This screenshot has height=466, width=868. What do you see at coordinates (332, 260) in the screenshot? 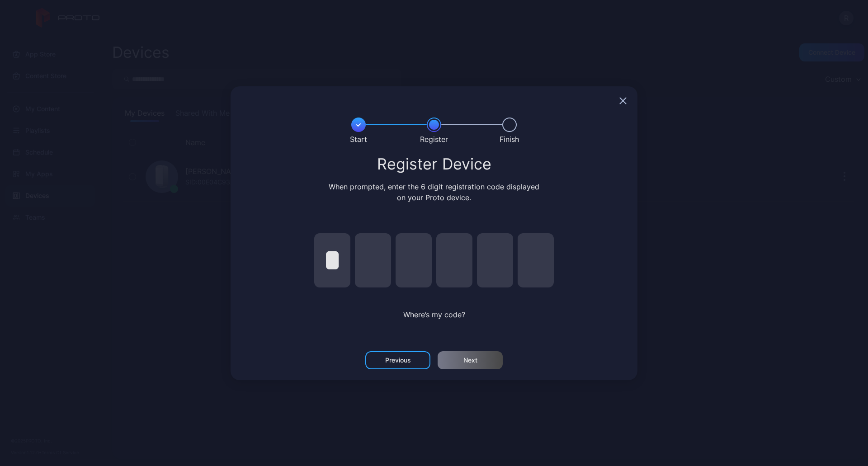
I see `input: pin code 1 of 6` at bounding box center [332, 260].